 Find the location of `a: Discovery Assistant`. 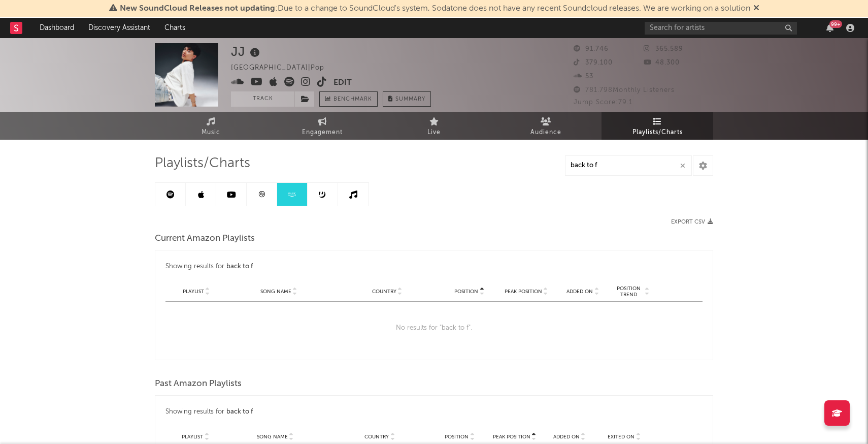

a: Discovery Assistant is located at coordinates (120, 28).